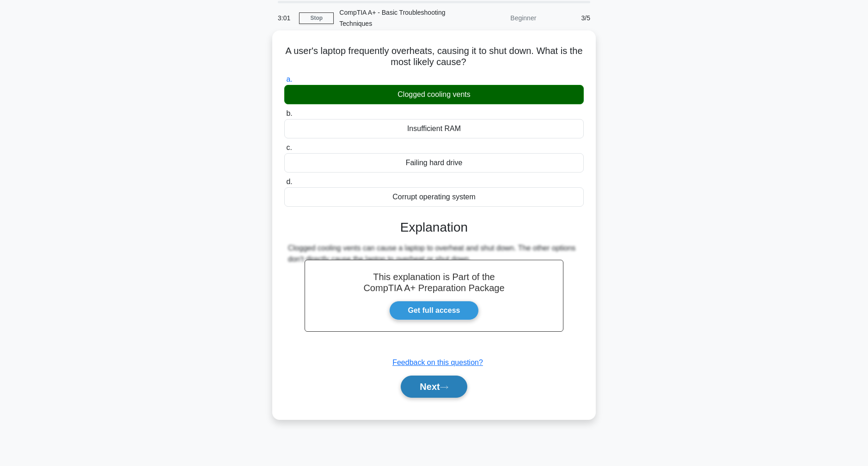 This screenshot has width=868, height=466. What do you see at coordinates (289, 182) in the screenshot?
I see `span: d.` at bounding box center [289, 182].